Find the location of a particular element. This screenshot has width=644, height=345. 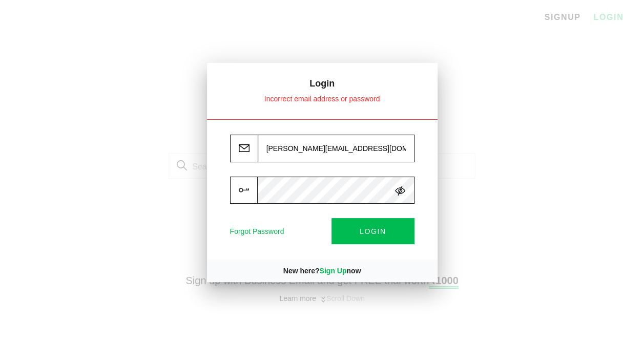

div: New here? now is located at coordinates (322, 271).